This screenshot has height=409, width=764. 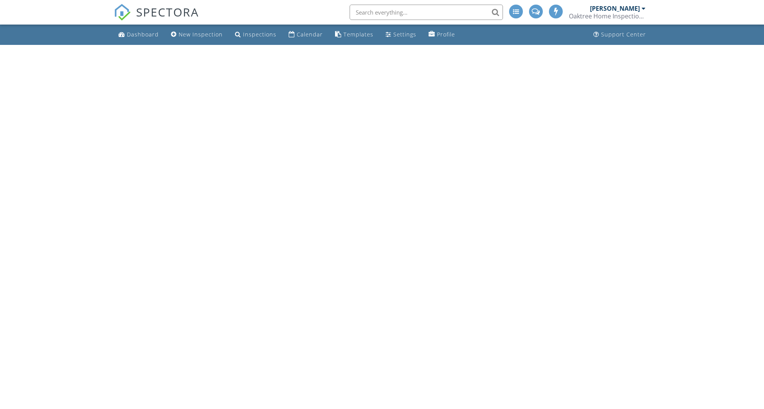 What do you see at coordinates (354, 35) in the screenshot?
I see `a: Templates` at bounding box center [354, 35].